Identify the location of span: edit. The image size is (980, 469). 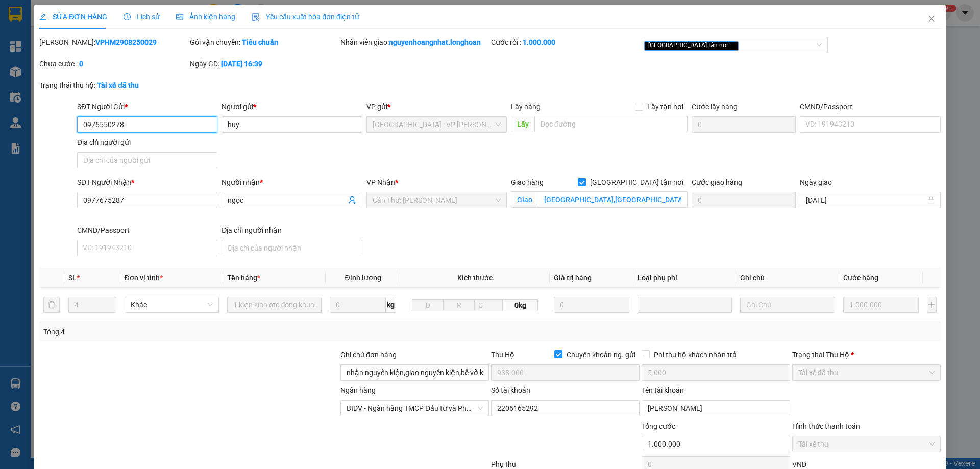
(43, 17).